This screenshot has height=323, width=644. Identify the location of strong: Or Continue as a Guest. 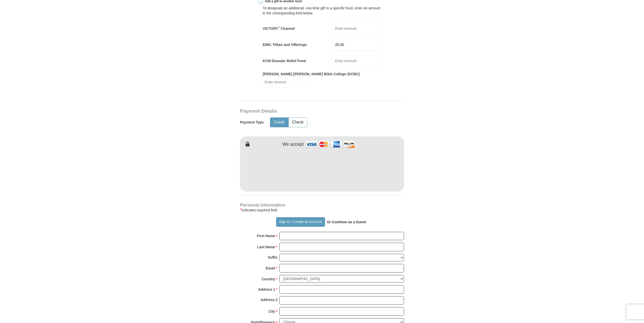
(347, 222).